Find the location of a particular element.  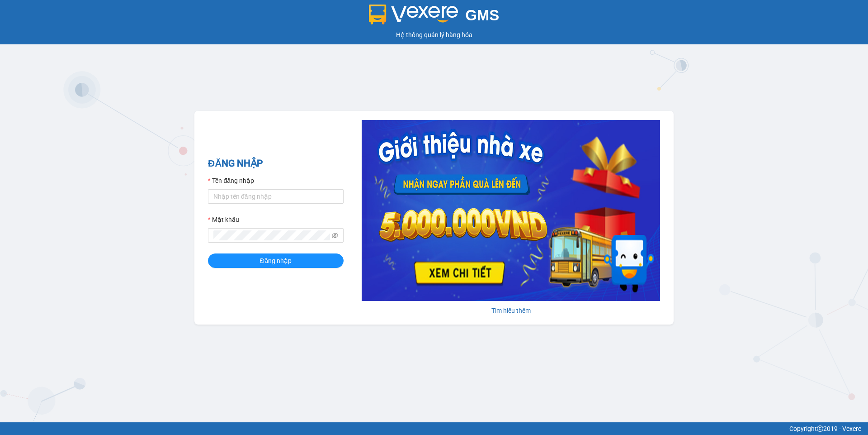

span: GMS is located at coordinates (482, 15).